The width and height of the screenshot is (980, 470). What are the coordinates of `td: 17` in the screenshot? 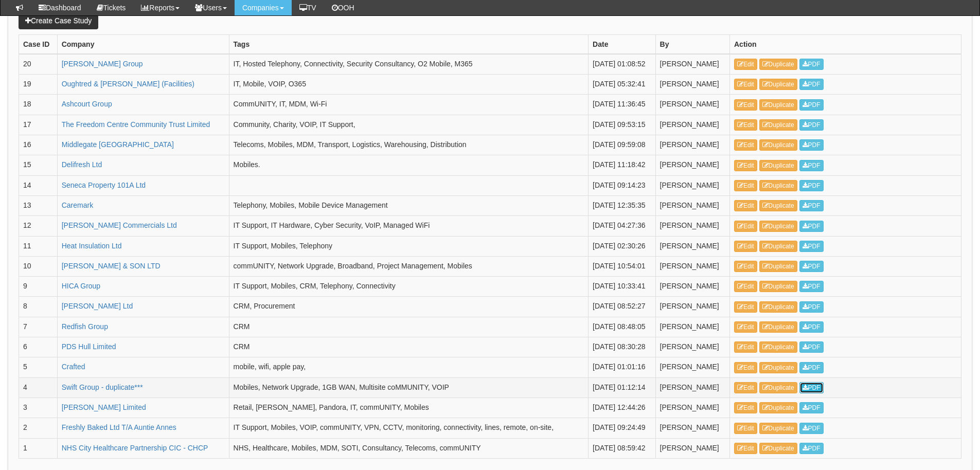 It's located at (38, 125).